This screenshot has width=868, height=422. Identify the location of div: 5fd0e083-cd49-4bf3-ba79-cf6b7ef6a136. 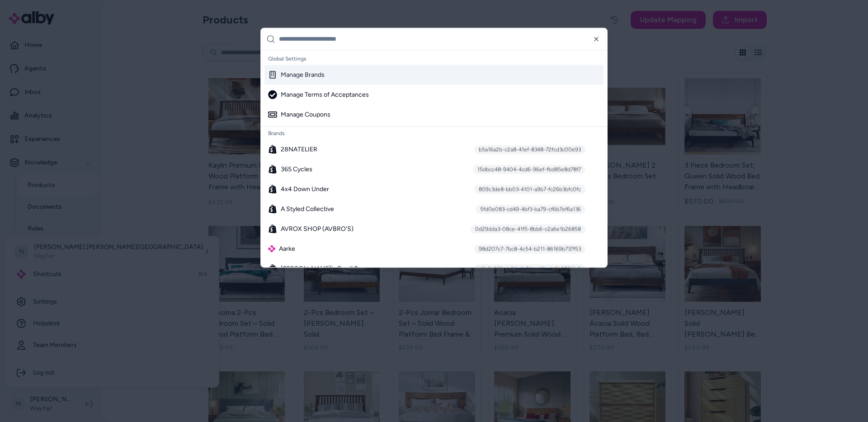
(530, 209).